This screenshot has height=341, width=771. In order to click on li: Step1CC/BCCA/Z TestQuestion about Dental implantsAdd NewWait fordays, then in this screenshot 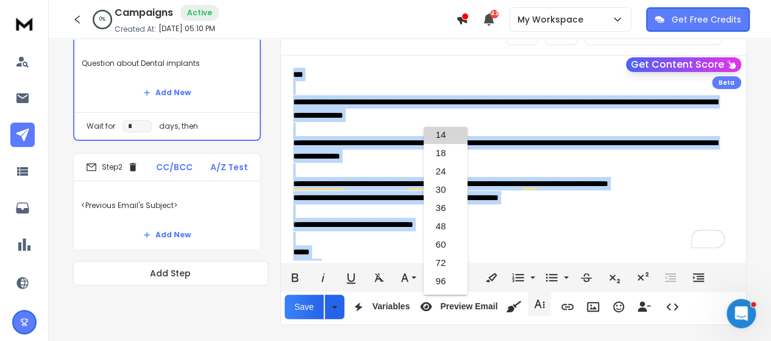, I will do `click(167, 76)`.